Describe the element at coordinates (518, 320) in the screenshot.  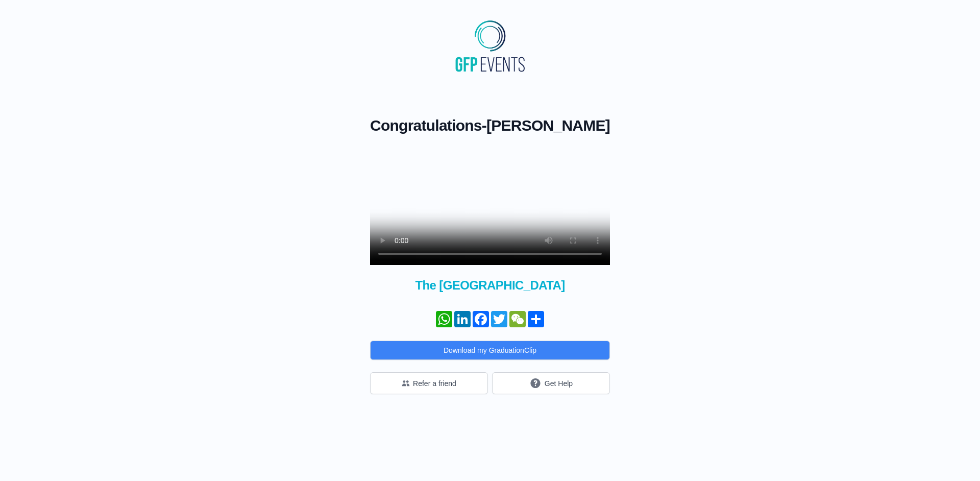
I see `a: WeChat` at that location.